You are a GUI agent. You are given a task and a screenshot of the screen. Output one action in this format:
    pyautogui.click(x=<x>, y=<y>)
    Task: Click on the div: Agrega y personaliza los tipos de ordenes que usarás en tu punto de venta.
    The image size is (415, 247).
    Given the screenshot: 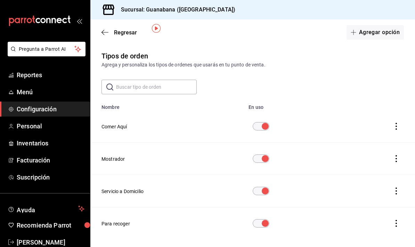 What is the action you would take?
    pyautogui.click(x=252, y=65)
    